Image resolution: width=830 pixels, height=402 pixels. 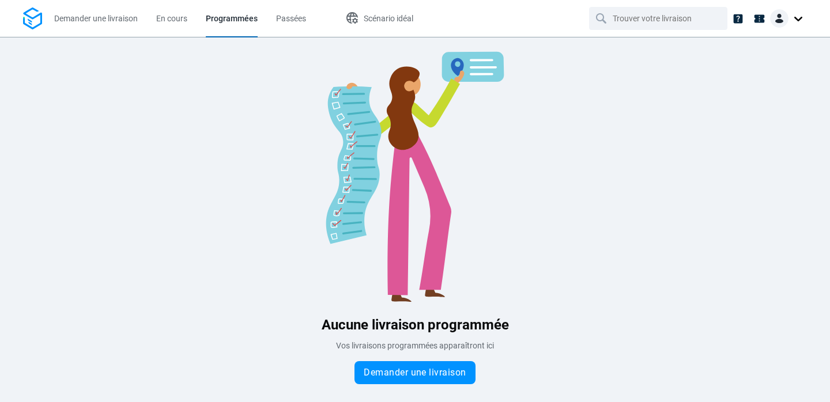 I want to click on img: Logo, so click(x=32, y=18).